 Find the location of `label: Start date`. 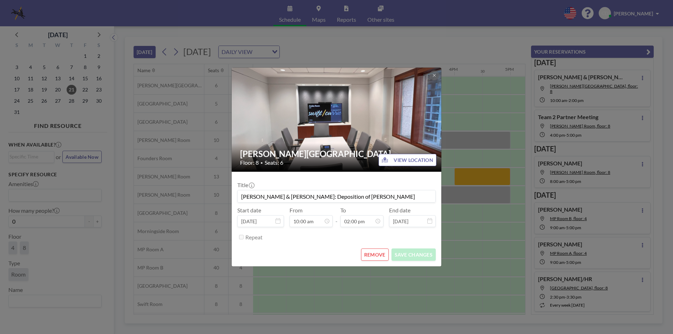

label: Start date is located at coordinates (249, 210).